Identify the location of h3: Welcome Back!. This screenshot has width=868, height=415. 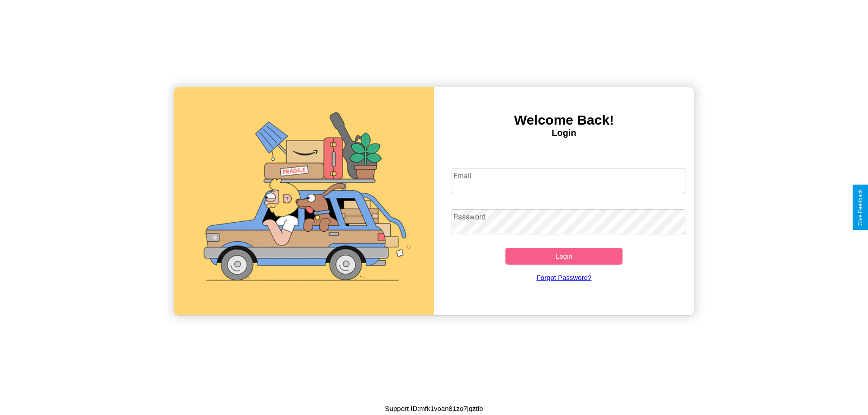
(564, 120).